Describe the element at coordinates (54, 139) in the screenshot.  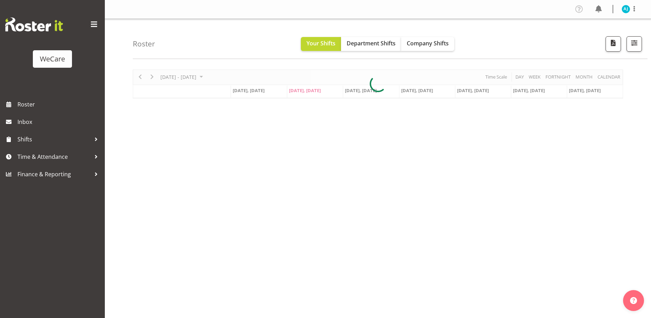
I see `span: Shifts` at that location.